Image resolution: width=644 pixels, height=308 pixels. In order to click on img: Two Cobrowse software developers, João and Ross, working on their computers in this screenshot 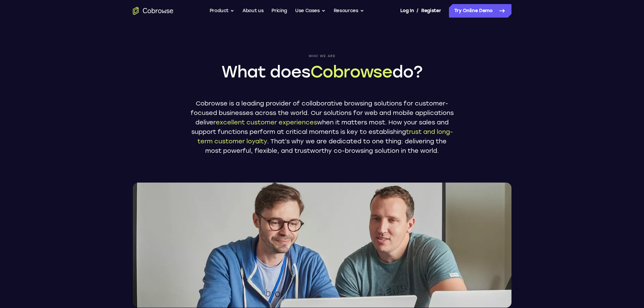, I will do `click(322, 245)`.